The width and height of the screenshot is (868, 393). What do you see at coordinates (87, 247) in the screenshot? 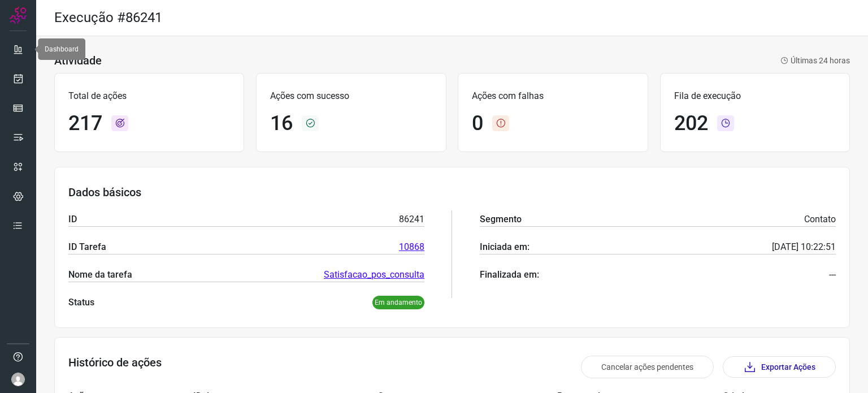
I see `p: ID Tarefa` at bounding box center [87, 247].